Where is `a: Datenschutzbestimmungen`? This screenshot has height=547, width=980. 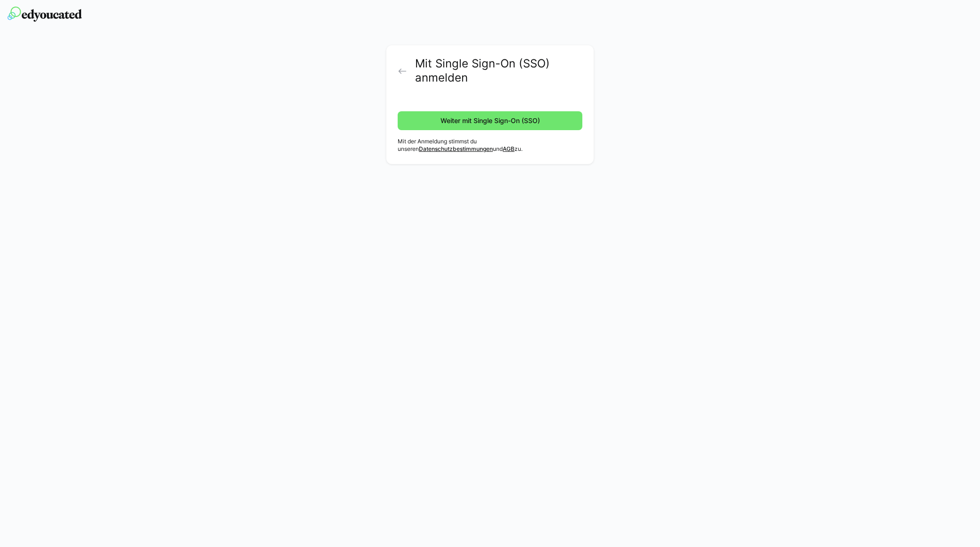 a: Datenschutzbestimmungen is located at coordinates (456, 148).